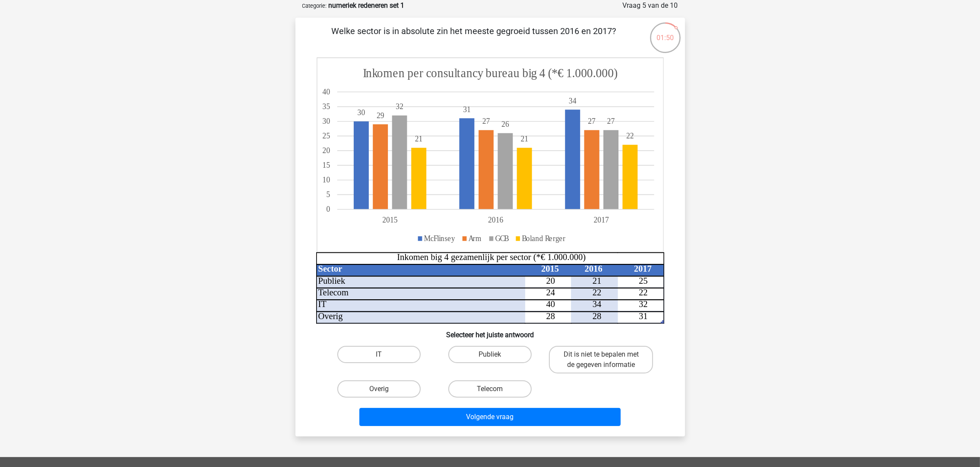 Image resolution: width=980 pixels, height=467 pixels. I want to click on tspan: 2017, so click(642, 269).